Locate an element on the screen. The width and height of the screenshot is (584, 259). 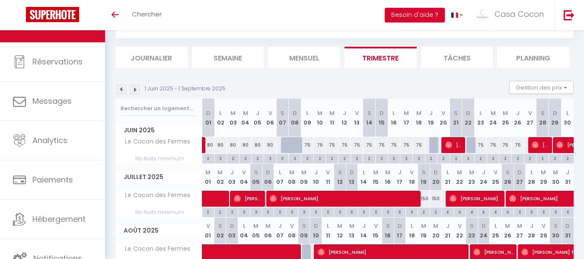
span: Chercher is located at coordinates (146, 14).